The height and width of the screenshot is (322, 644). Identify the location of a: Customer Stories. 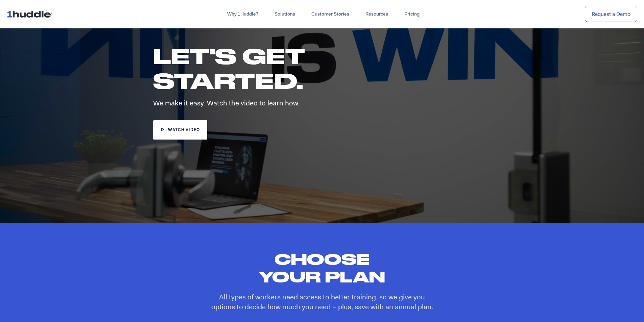
(330, 14).